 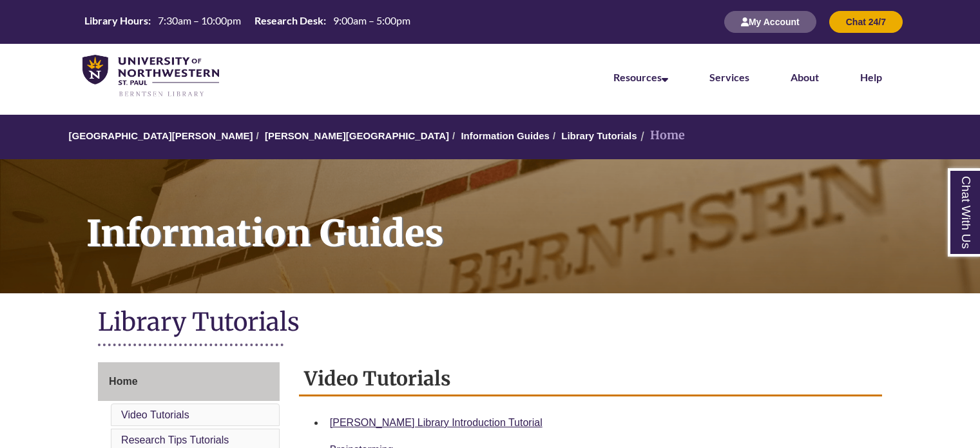 I want to click on table: Hours Today, so click(x=248, y=21).